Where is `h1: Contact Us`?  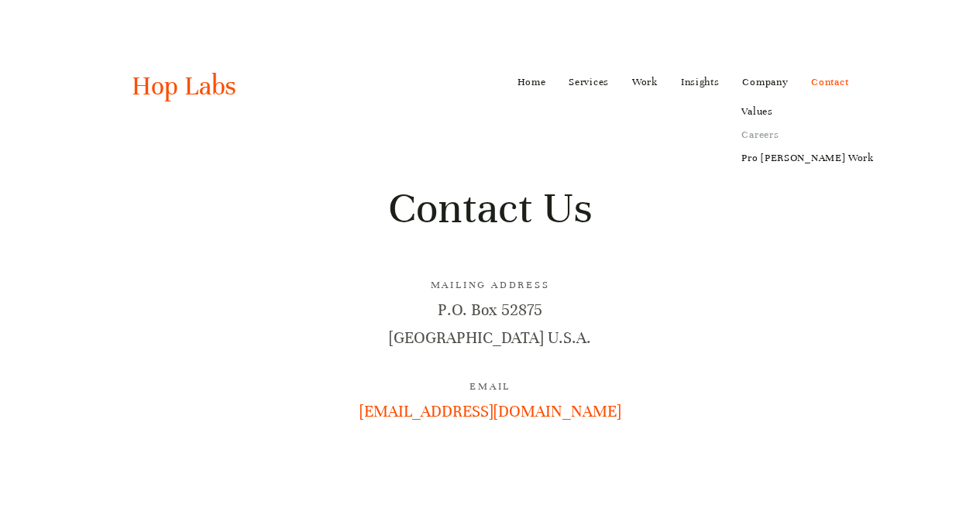 h1: Contact Us is located at coordinates (490, 208).